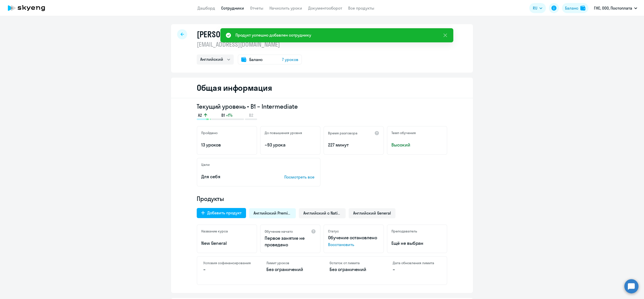  I want to click on span: +1%, so click(229, 115).